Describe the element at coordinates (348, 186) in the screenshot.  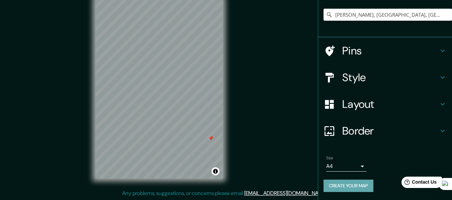
I see `button: Create your map` at that location.